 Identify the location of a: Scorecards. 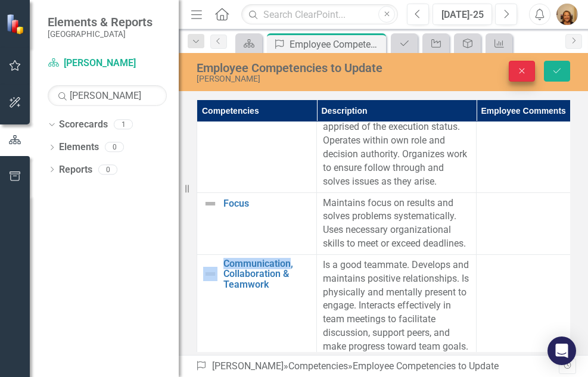
(83, 124).